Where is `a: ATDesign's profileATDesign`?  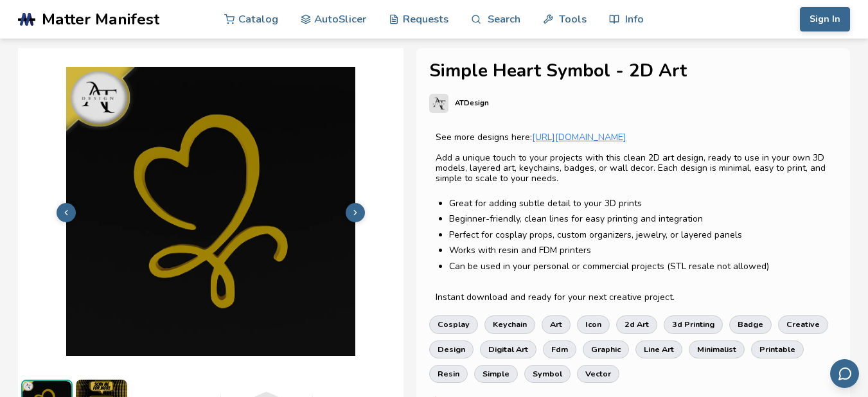
a: ATDesign's profileATDesign is located at coordinates (633, 110).